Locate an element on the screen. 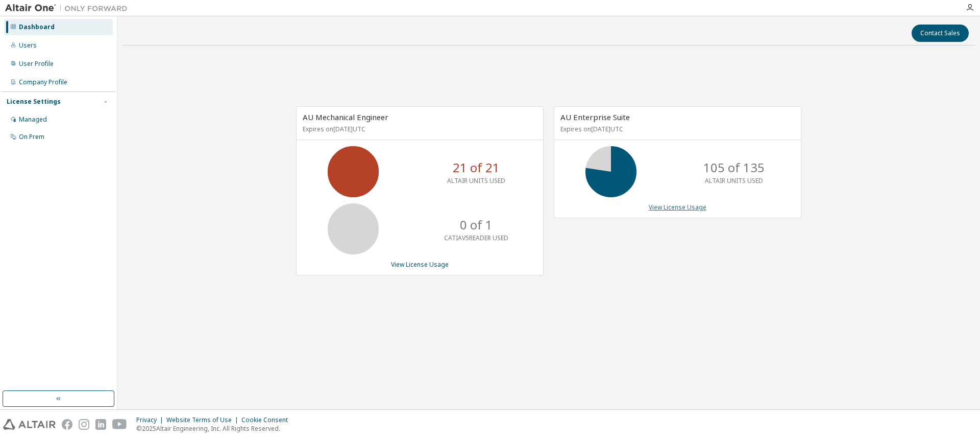 The image size is (980, 439). p: © 2025 Altair Engineering, Inc. All Rights Reserved. is located at coordinates (215, 428).